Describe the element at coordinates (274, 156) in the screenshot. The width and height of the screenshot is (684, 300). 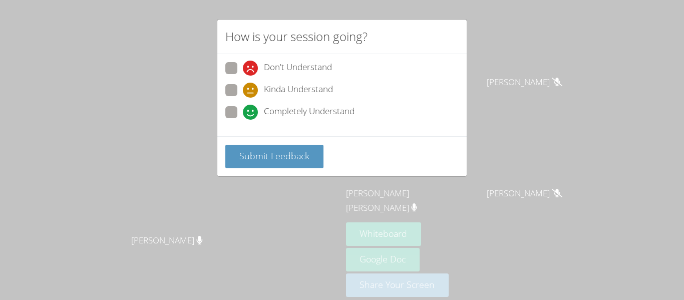
I see `button: Submit Feedback` at that location.